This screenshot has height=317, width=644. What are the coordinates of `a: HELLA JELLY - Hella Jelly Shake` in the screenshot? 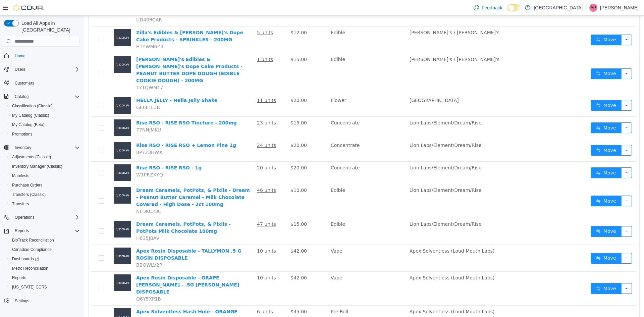 It's located at (93, 84).